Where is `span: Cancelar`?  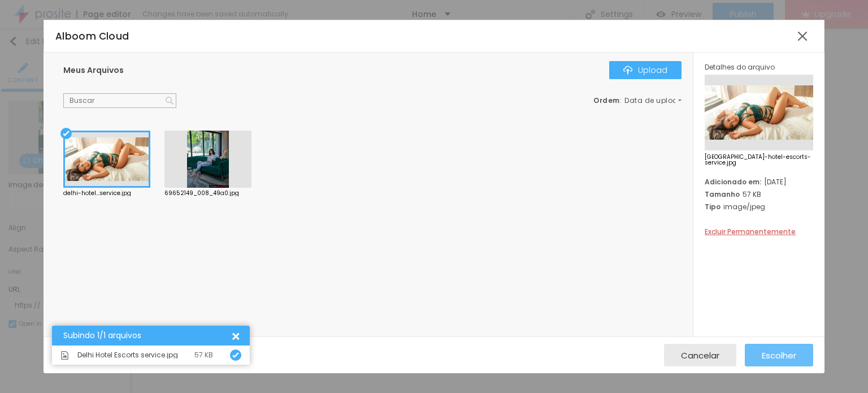
span: Cancelar is located at coordinates (700, 355).